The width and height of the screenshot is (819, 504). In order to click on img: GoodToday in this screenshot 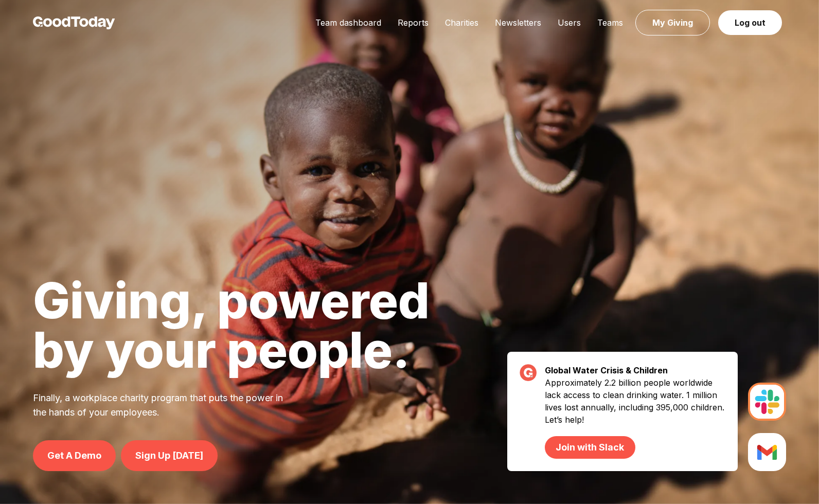, I will do `click(74, 23)`.